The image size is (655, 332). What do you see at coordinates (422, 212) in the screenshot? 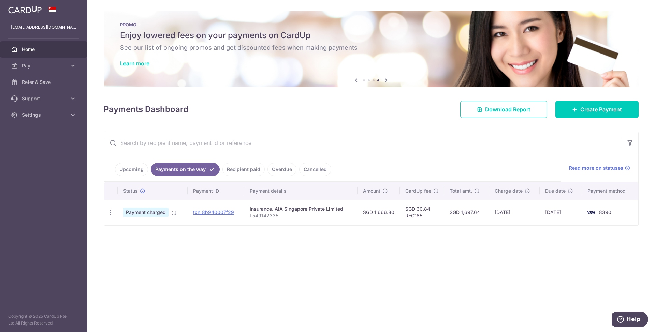
I see `td: SGD 30.84 REC185` at bounding box center [422, 212].